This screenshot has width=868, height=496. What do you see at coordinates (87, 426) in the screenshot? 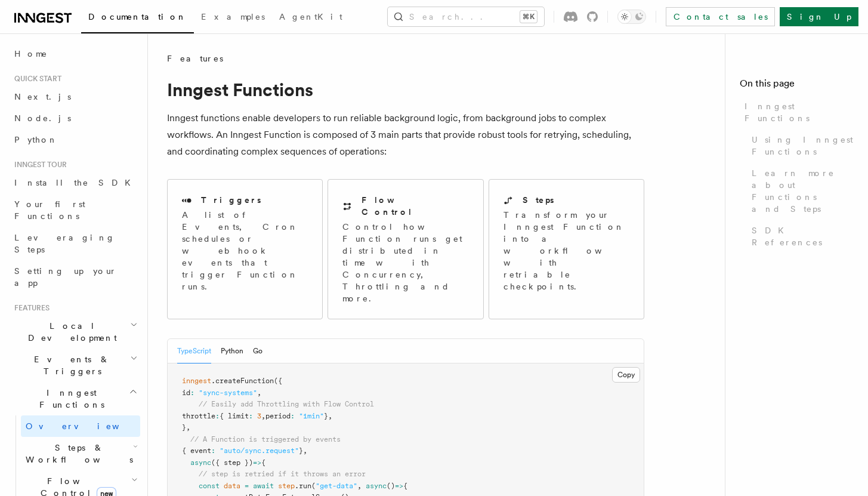
I see `span: Overview` at bounding box center [87, 426].